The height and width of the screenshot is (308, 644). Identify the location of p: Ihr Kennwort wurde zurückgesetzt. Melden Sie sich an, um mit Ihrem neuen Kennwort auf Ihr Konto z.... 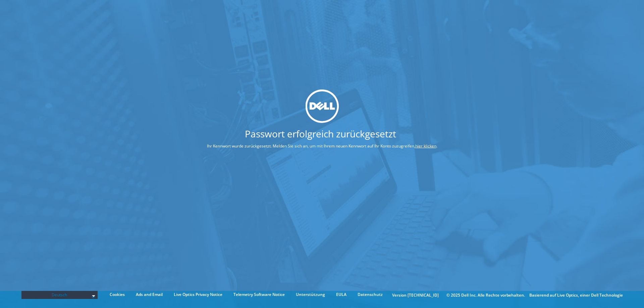
(322, 146).